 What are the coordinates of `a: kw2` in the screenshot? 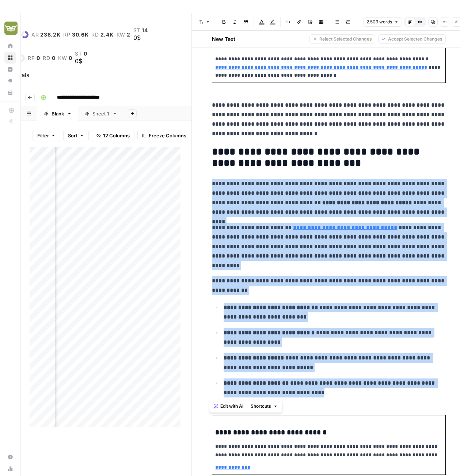 It's located at (123, 35).